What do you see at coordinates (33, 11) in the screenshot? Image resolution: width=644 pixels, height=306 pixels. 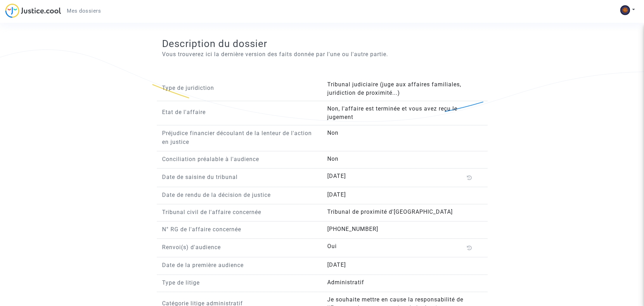 I see `img: jc-logo.svg` at bounding box center [33, 11].